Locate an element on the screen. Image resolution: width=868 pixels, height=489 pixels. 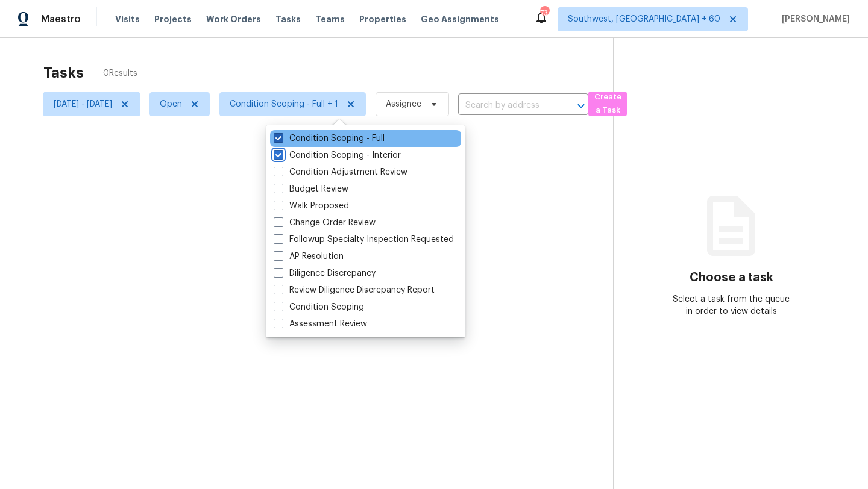
label: Change Order Review is located at coordinates (324, 223).